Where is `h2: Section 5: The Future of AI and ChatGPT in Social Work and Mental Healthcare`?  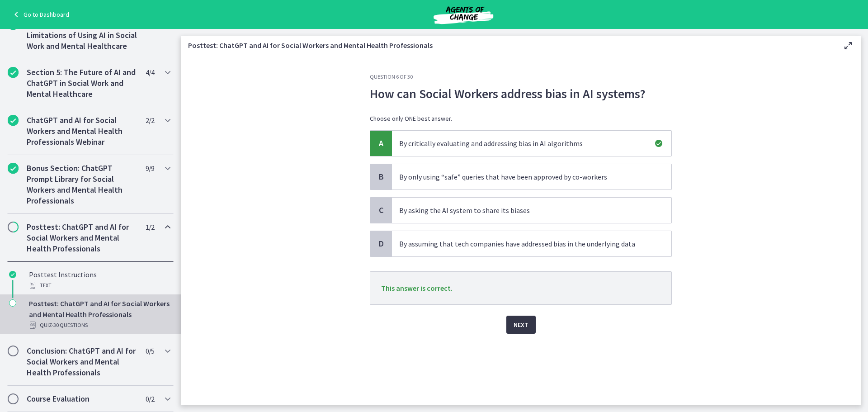
h2: Section 5: The Future of AI and ChatGPT in Social Work and Mental Healthcare is located at coordinates (82, 83).